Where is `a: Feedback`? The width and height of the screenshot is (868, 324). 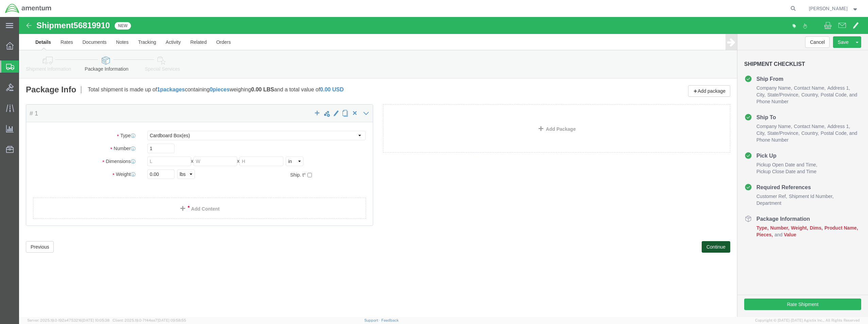 a: Feedback is located at coordinates (389, 321).